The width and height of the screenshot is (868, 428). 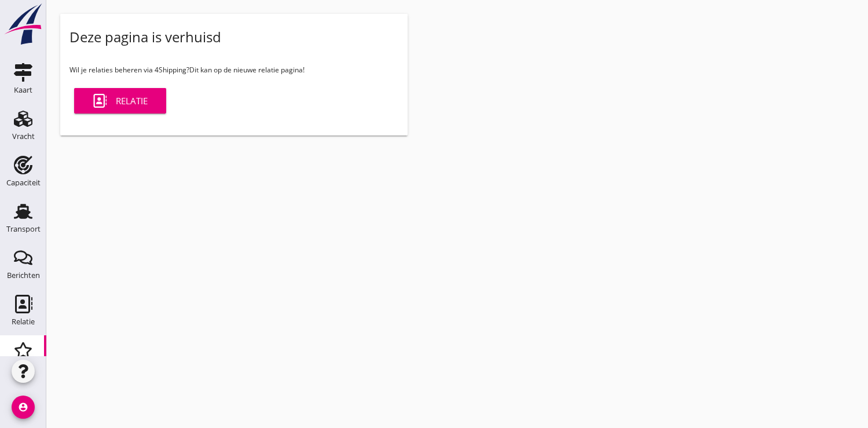 I want to click on i: account_circle, so click(x=23, y=407).